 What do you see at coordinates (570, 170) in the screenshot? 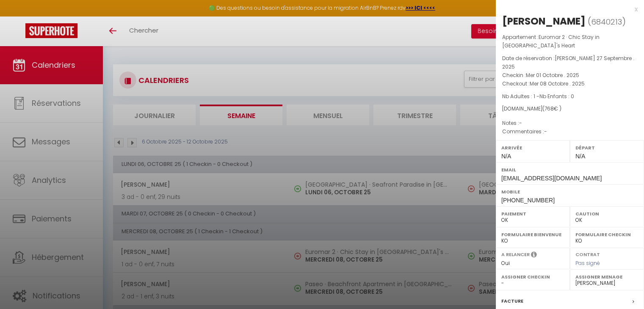
I see `label: Email` at bounding box center [570, 170].